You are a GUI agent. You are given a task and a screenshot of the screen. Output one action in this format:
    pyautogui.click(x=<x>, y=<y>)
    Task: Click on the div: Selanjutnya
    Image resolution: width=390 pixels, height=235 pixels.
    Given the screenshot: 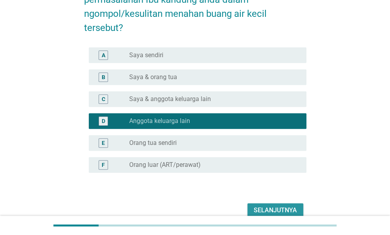 What is the action you would take?
    pyautogui.click(x=275, y=211)
    